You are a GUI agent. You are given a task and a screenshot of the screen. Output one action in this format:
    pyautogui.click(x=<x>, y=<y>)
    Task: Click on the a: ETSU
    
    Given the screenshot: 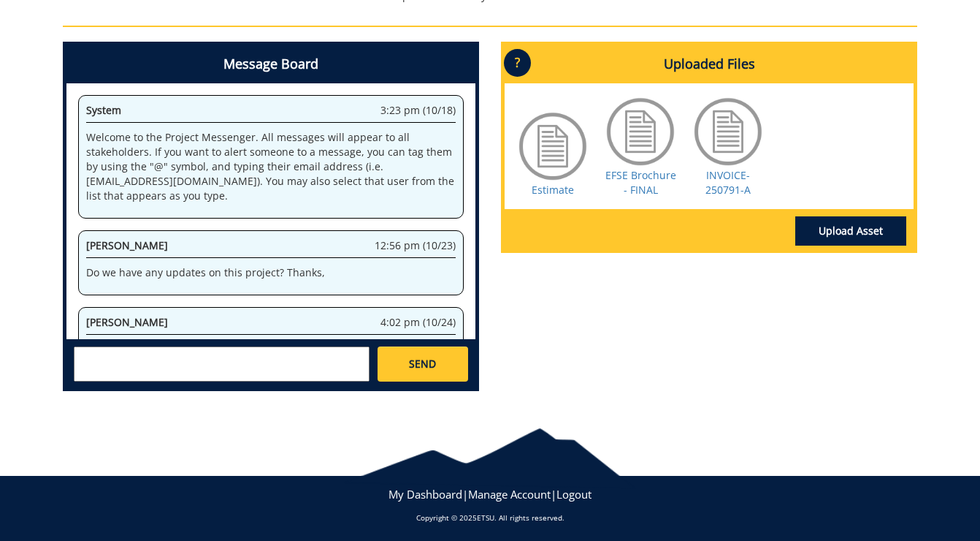 What is the action you would take?
    pyautogui.click(x=486, y=517)
    